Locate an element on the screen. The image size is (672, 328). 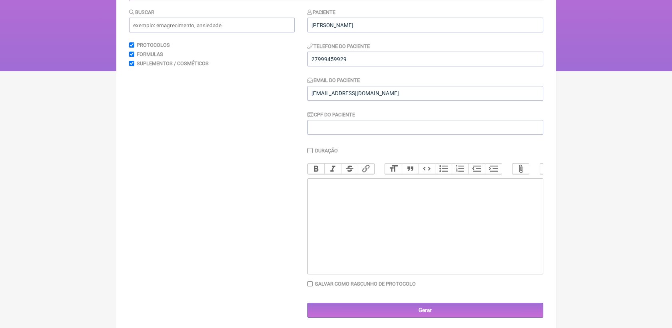
button: Link is located at coordinates (366, 169).